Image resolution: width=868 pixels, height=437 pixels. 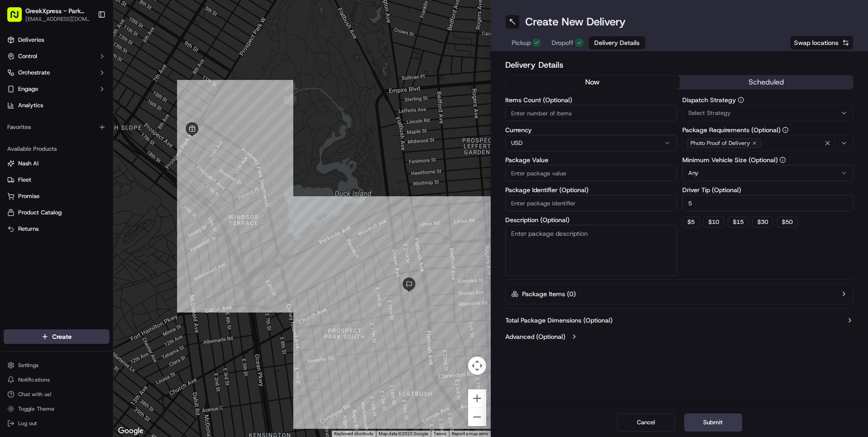 What do you see at coordinates (56, 56) in the screenshot?
I see `button: Control` at bounding box center [56, 56].